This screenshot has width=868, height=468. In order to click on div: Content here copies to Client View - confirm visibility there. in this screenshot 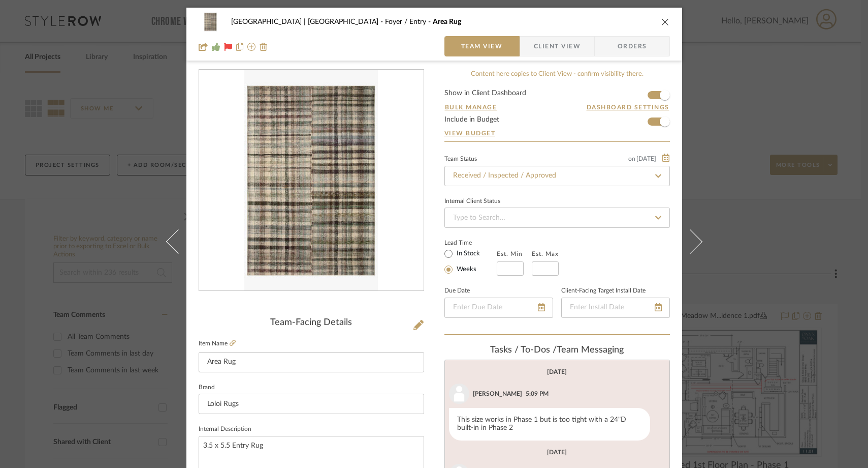, I will do `click(557, 74)`.